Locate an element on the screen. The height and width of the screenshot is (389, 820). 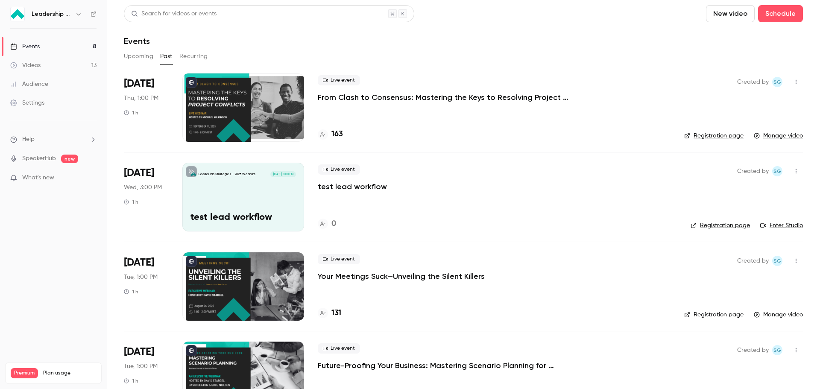
div: Aug 26 Tue, 1:00 PM (America/New York) is located at coordinates (146, 287).